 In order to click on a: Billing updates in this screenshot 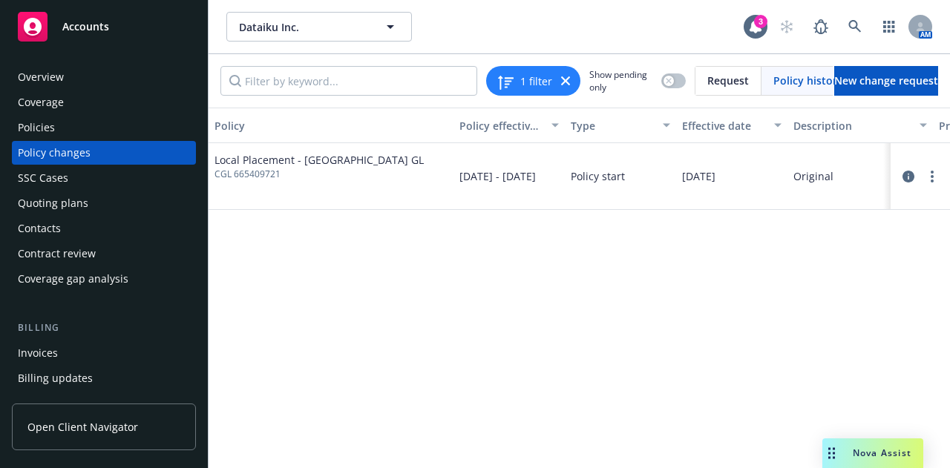, I will do `click(104, 379)`.